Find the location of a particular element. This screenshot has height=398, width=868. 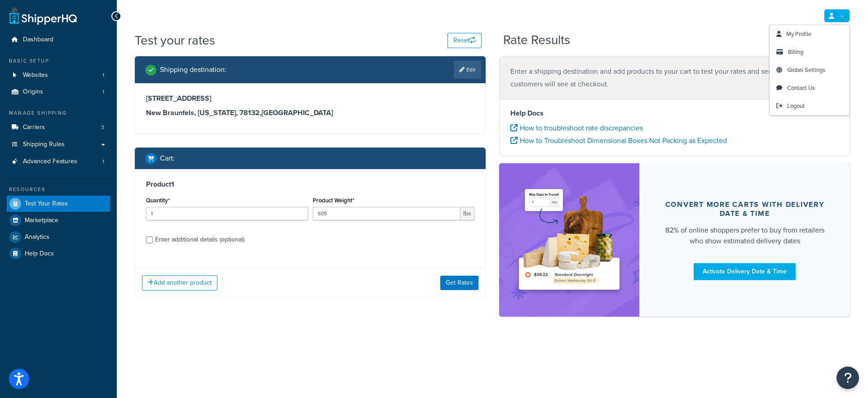

div: Enter additional details (optional) is located at coordinates (199, 240).